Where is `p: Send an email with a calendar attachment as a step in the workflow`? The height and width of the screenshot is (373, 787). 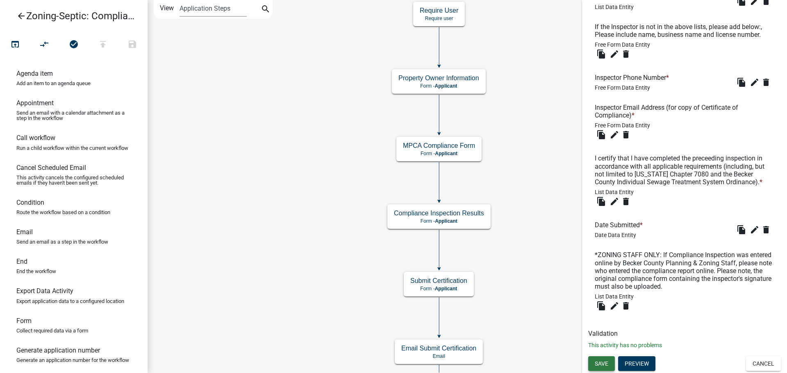
p: Send an email with a calendar attachment as a step in the workflow is located at coordinates (74, 116).